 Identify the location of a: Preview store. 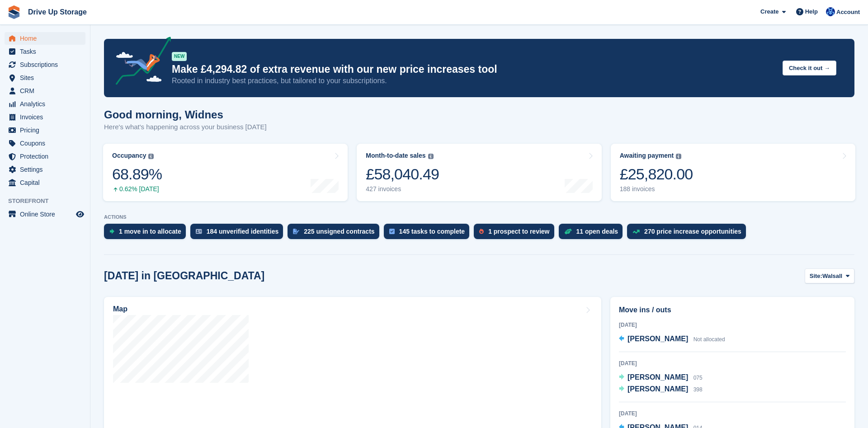
(80, 214).